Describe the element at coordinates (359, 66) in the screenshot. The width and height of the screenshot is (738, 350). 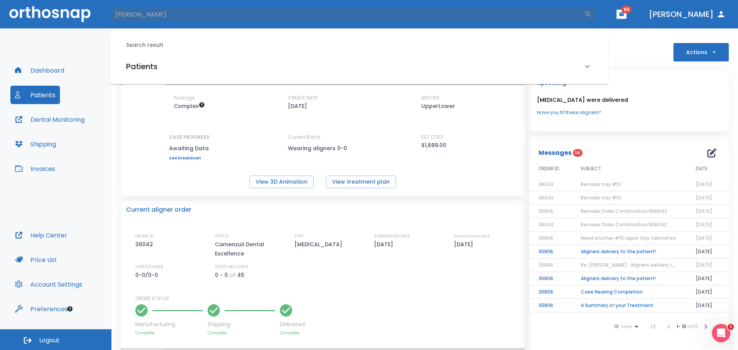
I see `div: Patients` at that location.